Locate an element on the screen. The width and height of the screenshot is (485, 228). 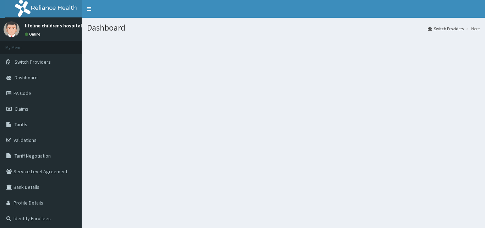
p: lifeline childrens hospital is located at coordinates (53, 26).